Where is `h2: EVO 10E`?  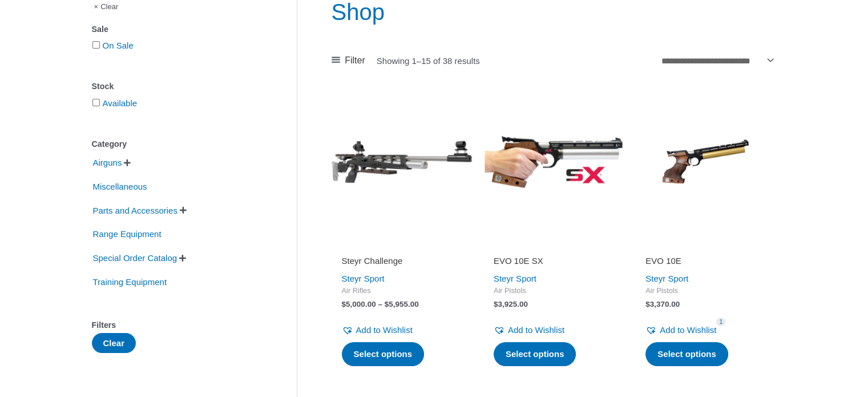 h2: EVO 10E is located at coordinates (705, 261).